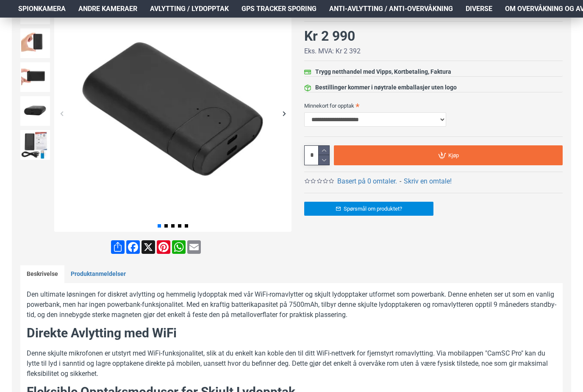 The height and width of the screenshot is (392, 583). Describe the element at coordinates (194, 247) in the screenshot. I see `a: Email` at that location.